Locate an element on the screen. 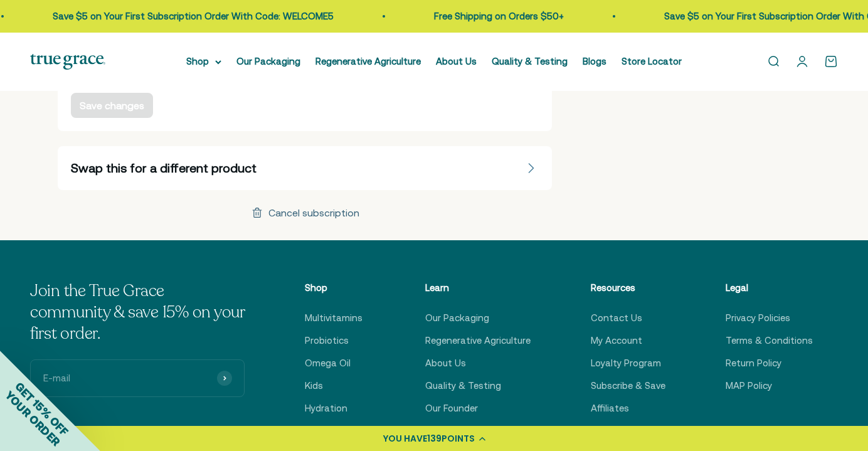  p: Legal is located at coordinates (769, 288).